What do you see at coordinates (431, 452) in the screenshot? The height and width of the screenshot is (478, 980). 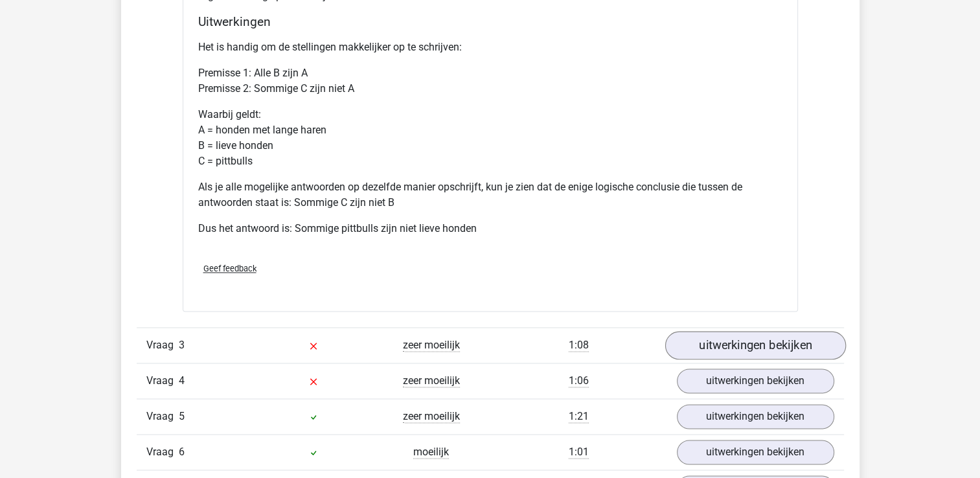 I see `span: moeilijk` at bounding box center [431, 452].